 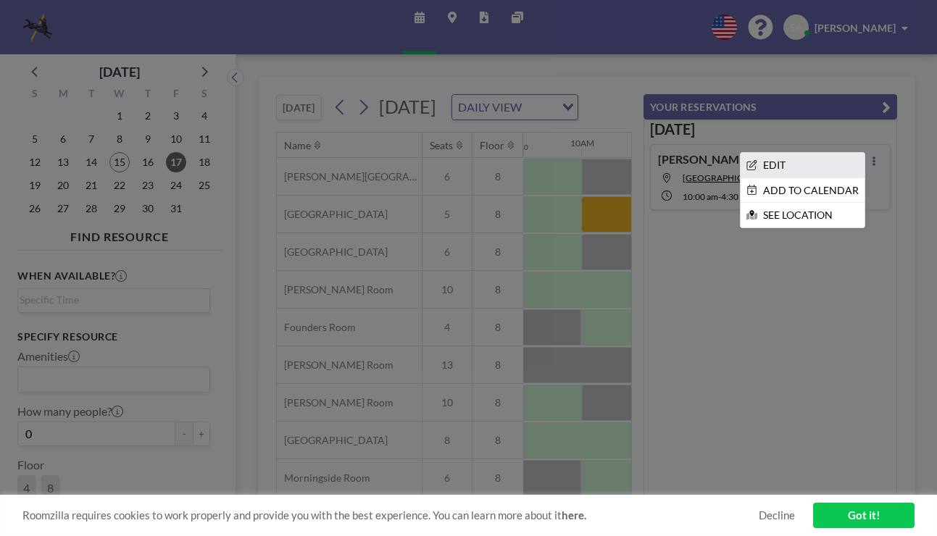 What do you see at coordinates (802, 215) in the screenshot?
I see `li: SEE LOCATION` at bounding box center [802, 215].